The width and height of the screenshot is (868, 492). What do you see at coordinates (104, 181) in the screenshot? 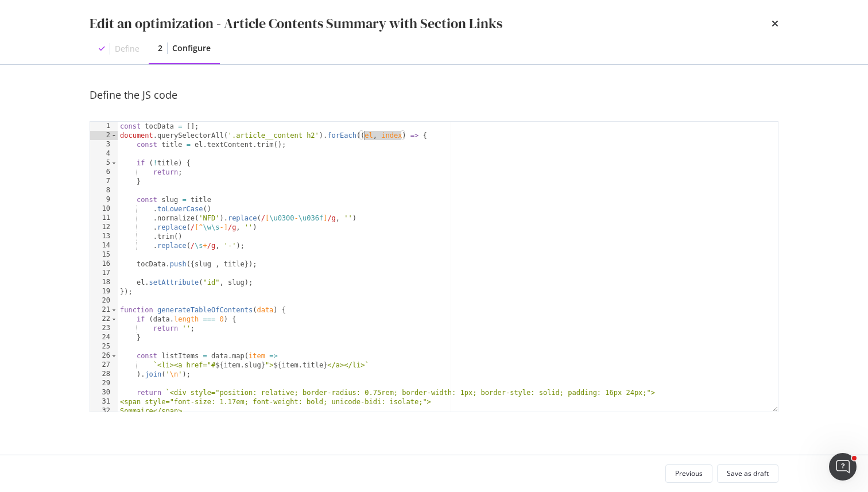
I see `div: 7` at bounding box center [104, 181].